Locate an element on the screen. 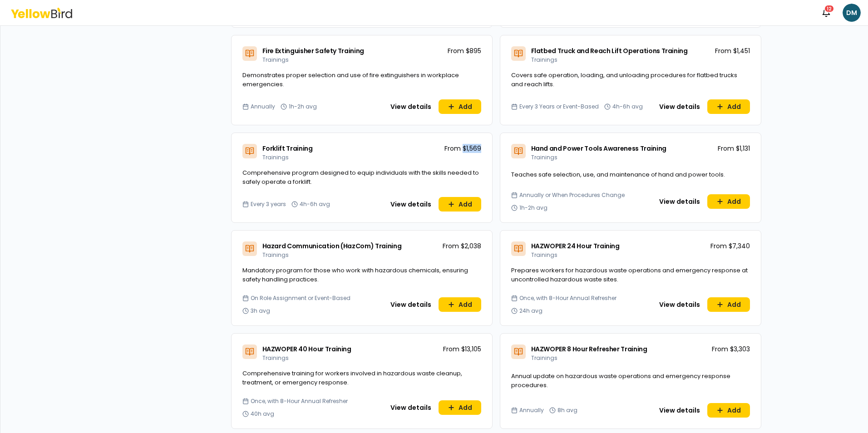  p: From $13,105 is located at coordinates (462, 350).